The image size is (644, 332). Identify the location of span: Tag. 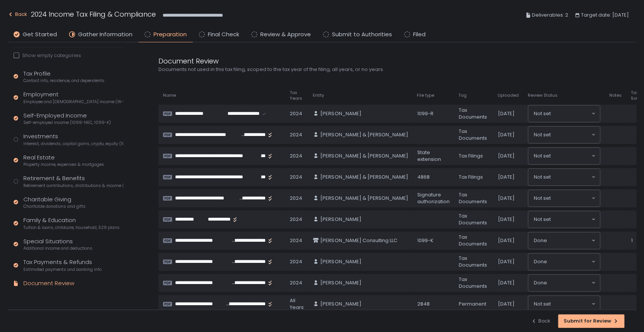
(462, 95).